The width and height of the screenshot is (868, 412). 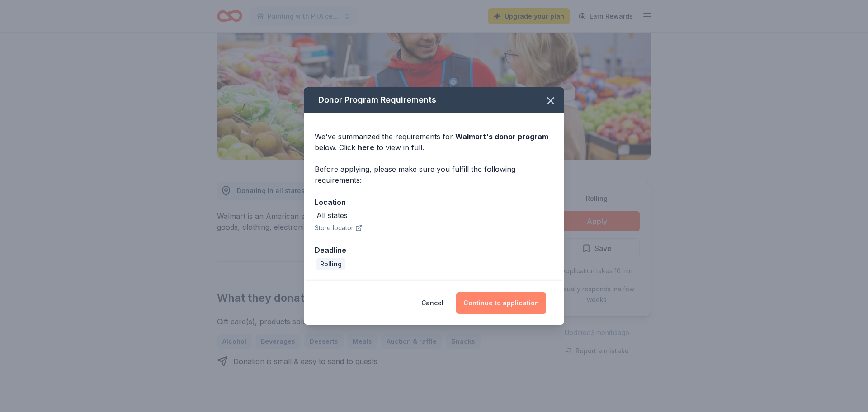 I want to click on button: Store locator, so click(x=338, y=228).